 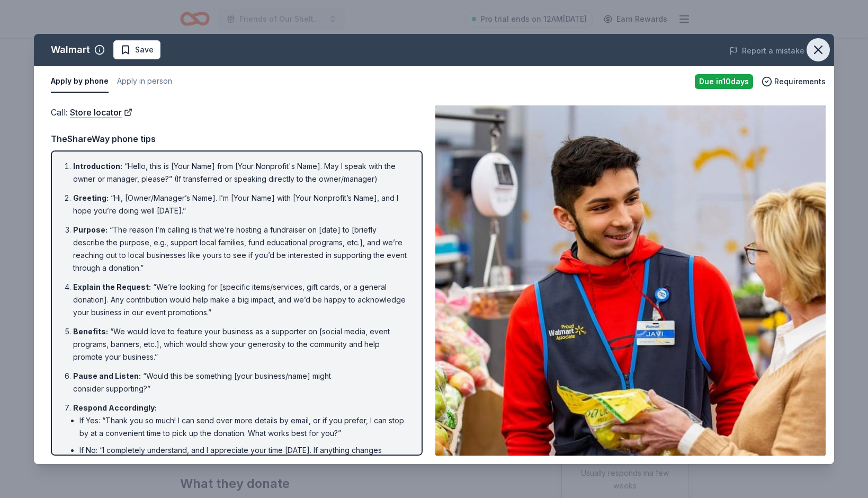 What do you see at coordinates (240, 383) in the screenshot?
I see `li: “Would this be something [your business/name] might consider supporting?”` at bounding box center [240, 383].